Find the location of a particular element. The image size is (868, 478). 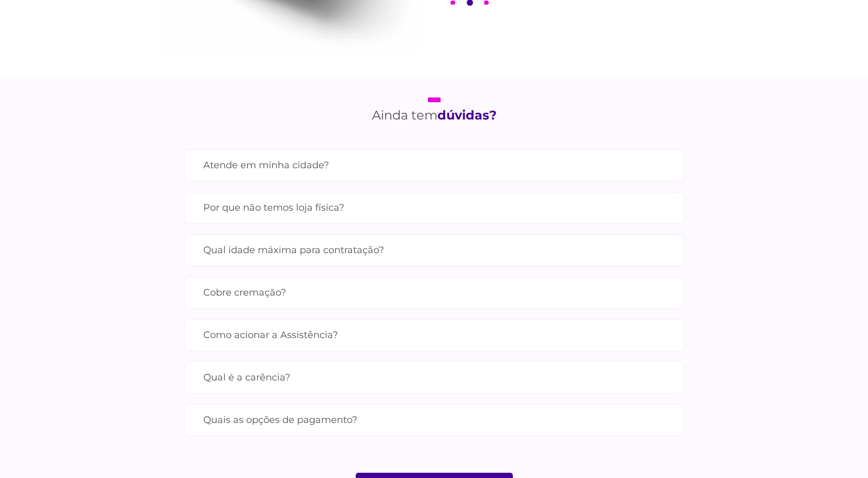

label: Por que não temos loja física? is located at coordinates (434, 207).